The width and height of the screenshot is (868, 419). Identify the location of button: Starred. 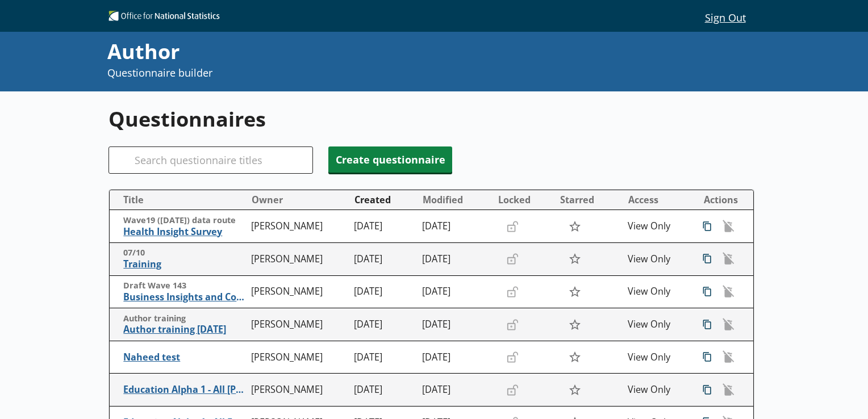
(589, 200).